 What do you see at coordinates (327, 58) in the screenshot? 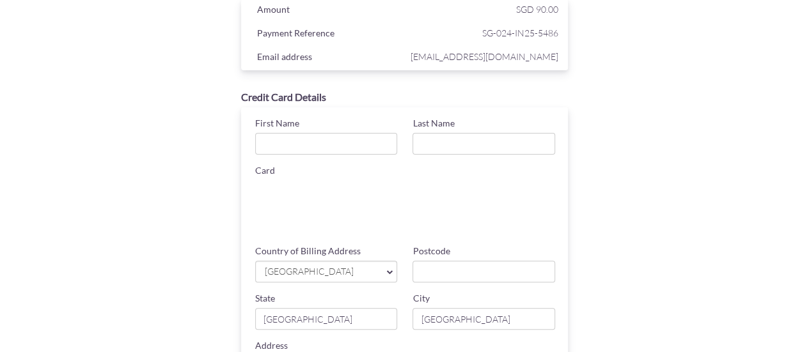
I see `div: Email address` at bounding box center [327, 58].